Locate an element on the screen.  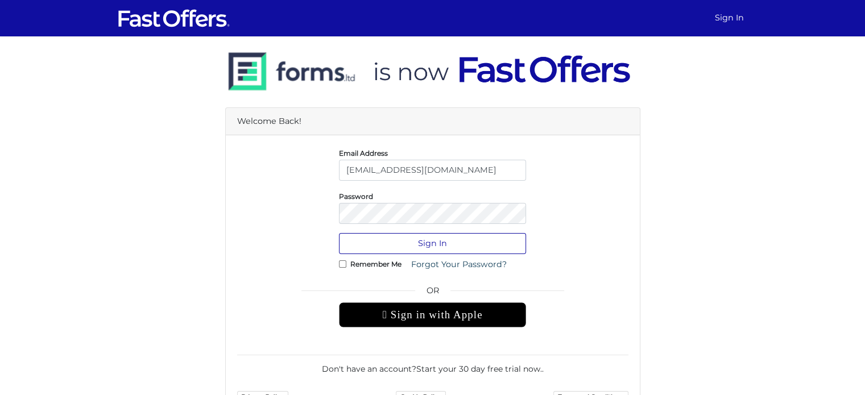
label: Remember Me is located at coordinates (376, 264).